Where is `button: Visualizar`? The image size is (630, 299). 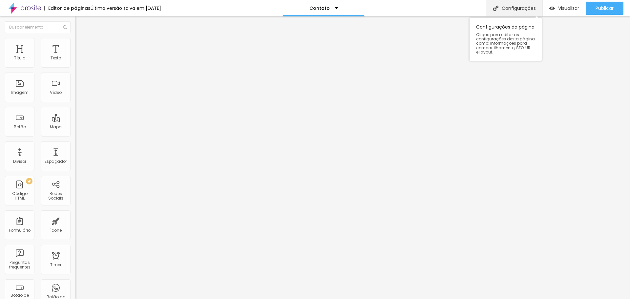 button: Visualizar is located at coordinates (564, 8).